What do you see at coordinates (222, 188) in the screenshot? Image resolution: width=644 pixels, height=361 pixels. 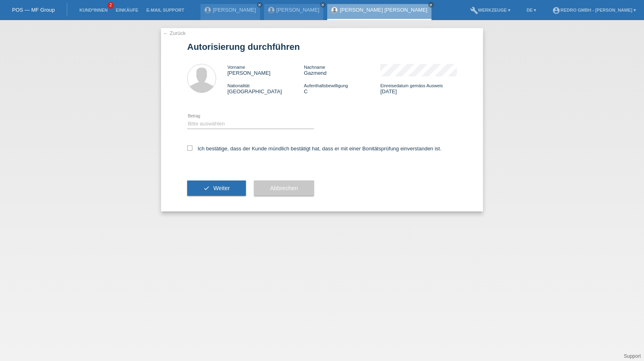 I see `span: Weiter` at bounding box center [222, 188].